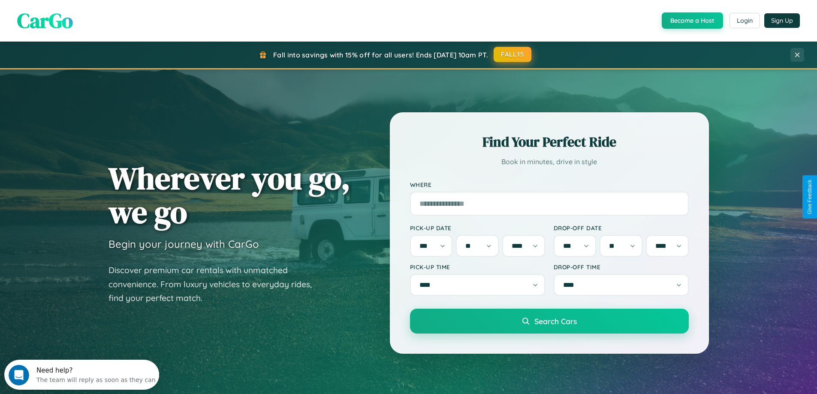 This screenshot has height=394, width=817. Describe the element at coordinates (477, 228) in the screenshot. I see `label: Pick-up Date` at that location.